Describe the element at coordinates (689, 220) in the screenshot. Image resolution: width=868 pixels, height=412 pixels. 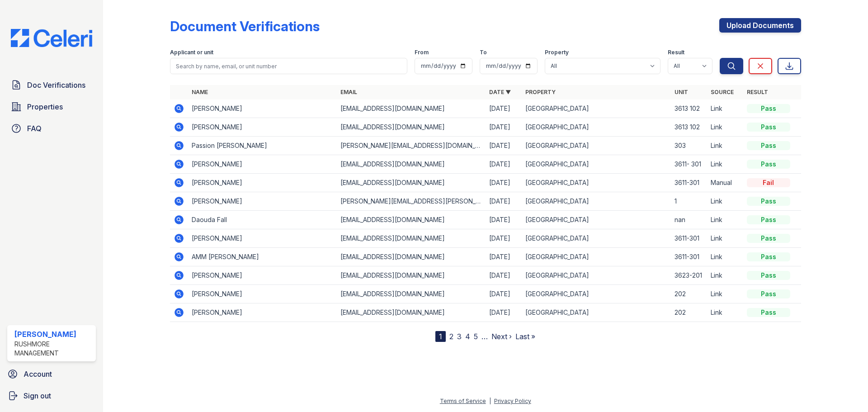
I see `td: nan` at that location.